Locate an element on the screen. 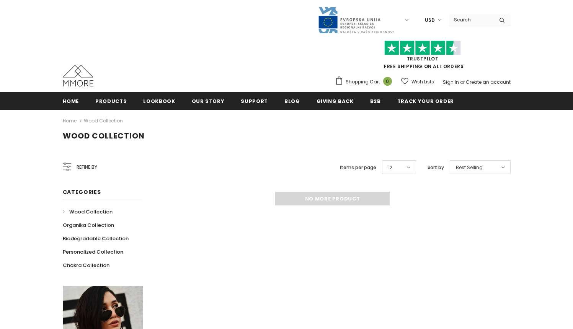  span: Giving back is located at coordinates (335, 101).